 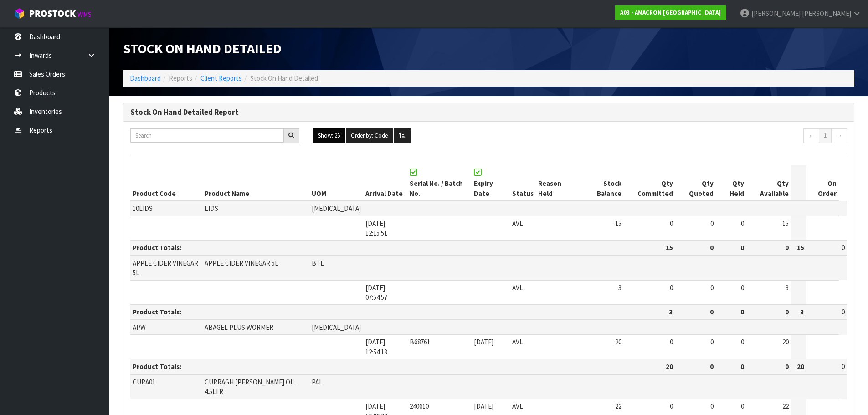 I want to click on button: Show: 25, so click(x=329, y=136).